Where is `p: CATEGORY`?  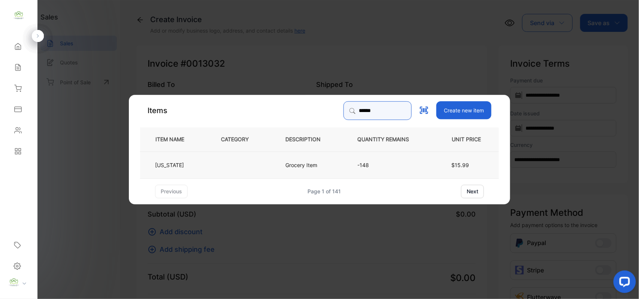
p: CATEGORY is located at coordinates (241, 139).